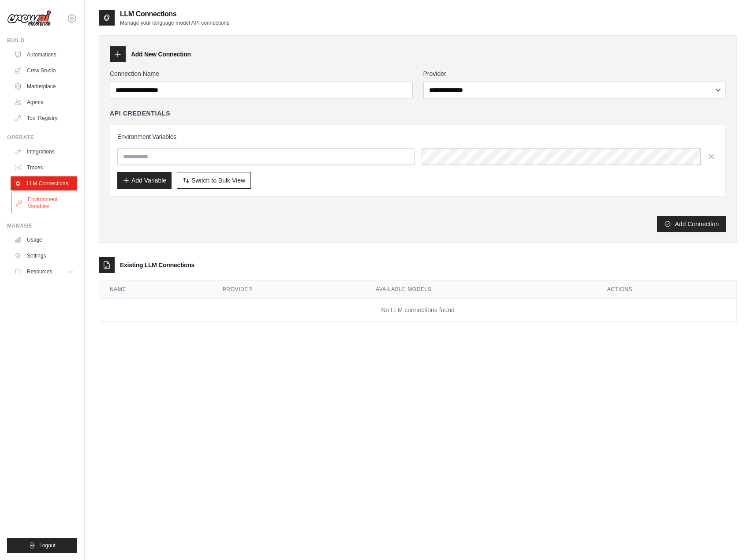 The height and width of the screenshot is (560, 751). I want to click on button: Add Variable, so click(144, 180).